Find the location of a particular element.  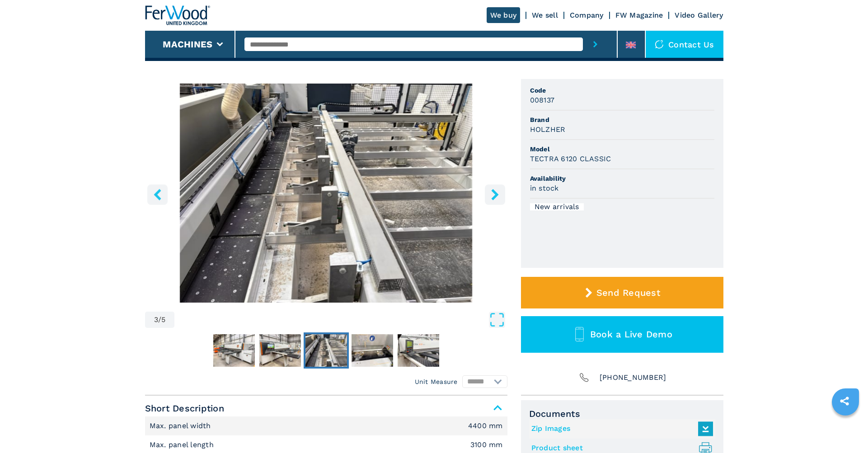

p: Max. panel length is located at coordinates (183, 445).